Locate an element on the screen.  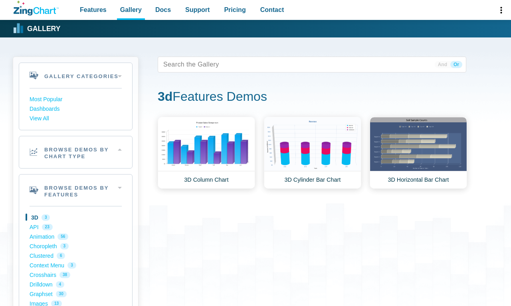
span: Support is located at coordinates (197, 10).